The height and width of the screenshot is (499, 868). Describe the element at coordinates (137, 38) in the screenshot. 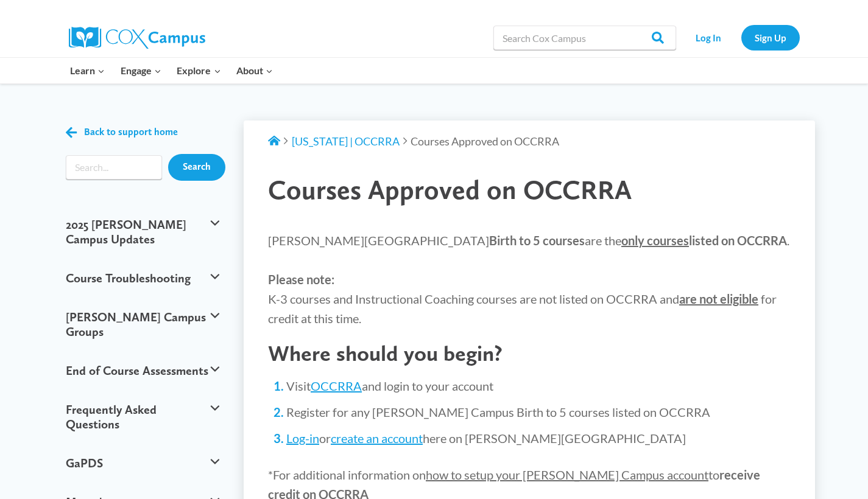

I see `img: Cox Campus` at that location.